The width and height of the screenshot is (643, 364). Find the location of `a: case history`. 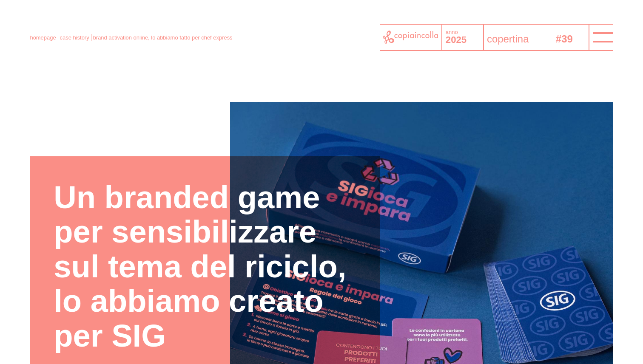

a: case history is located at coordinates (74, 37).